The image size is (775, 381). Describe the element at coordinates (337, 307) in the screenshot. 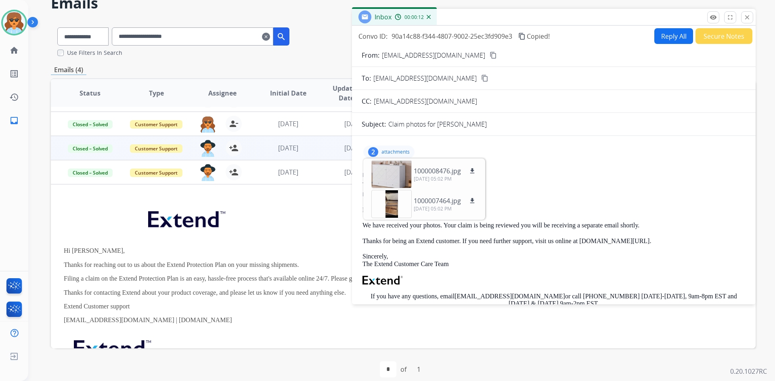

I see `p: Extend Customer support` at that location.